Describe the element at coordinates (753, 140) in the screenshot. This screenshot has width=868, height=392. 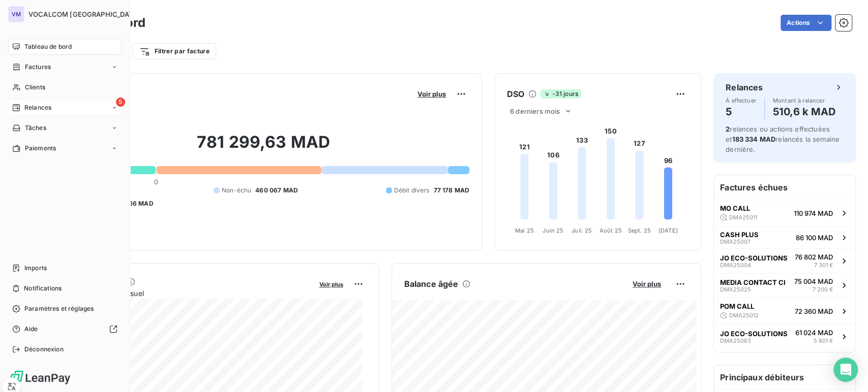
I see `span: 183 334 MAD` at that location.